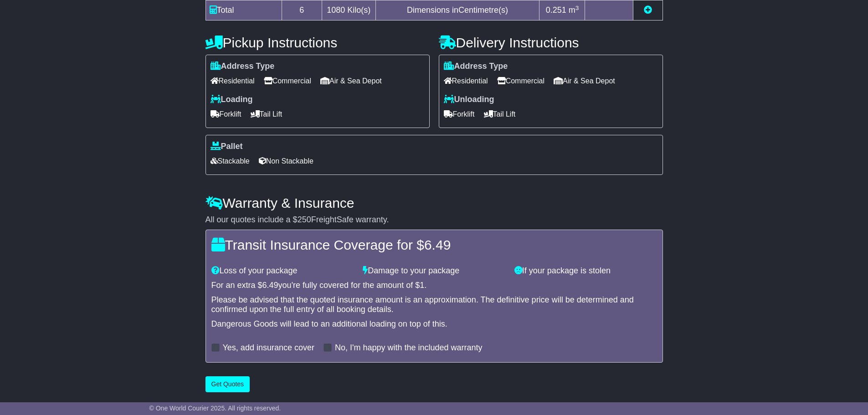 This screenshot has height=415, width=868. What do you see at coordinates (469, 100) in the screenshot?
I see `label: Unloading` at bounding box center [469, 100].